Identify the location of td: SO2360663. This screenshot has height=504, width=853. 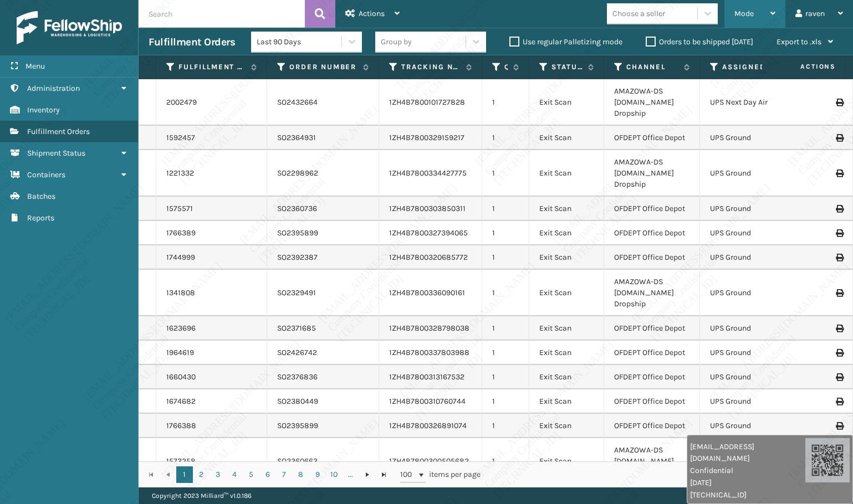
(323, 461).